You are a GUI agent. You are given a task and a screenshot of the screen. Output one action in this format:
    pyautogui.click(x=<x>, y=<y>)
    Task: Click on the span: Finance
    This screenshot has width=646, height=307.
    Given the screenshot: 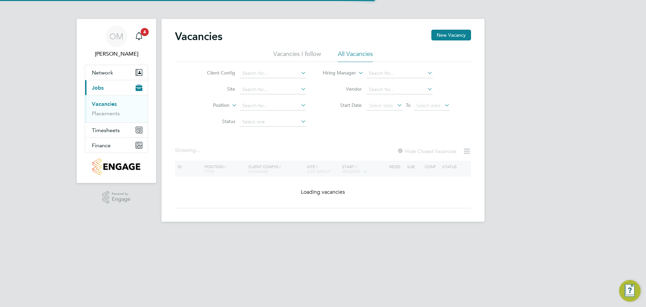 What is the action you would take?
    pyautogui.click(x=101, y=145)
    